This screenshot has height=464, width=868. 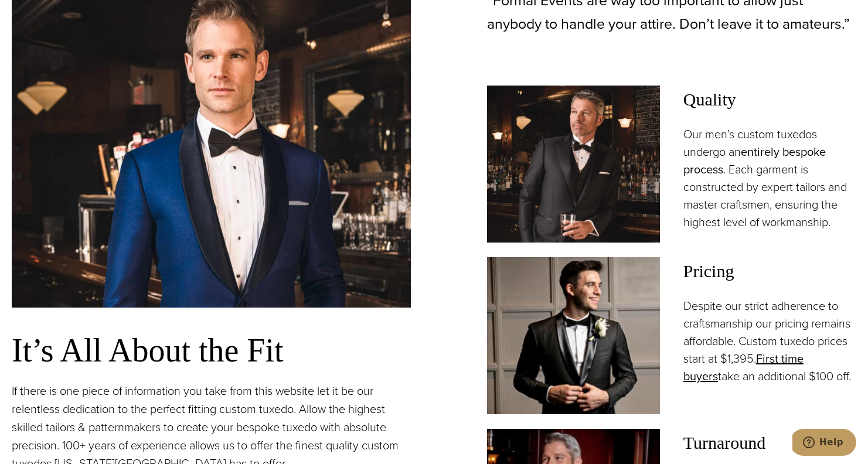 What do you see at coordinates (770, 341) in the screenshot?
I see `p: Despite our strict adherence to craftsmanship our pricing remains affordable. Custom tuxedo price...` at bounding box center [770, 341].